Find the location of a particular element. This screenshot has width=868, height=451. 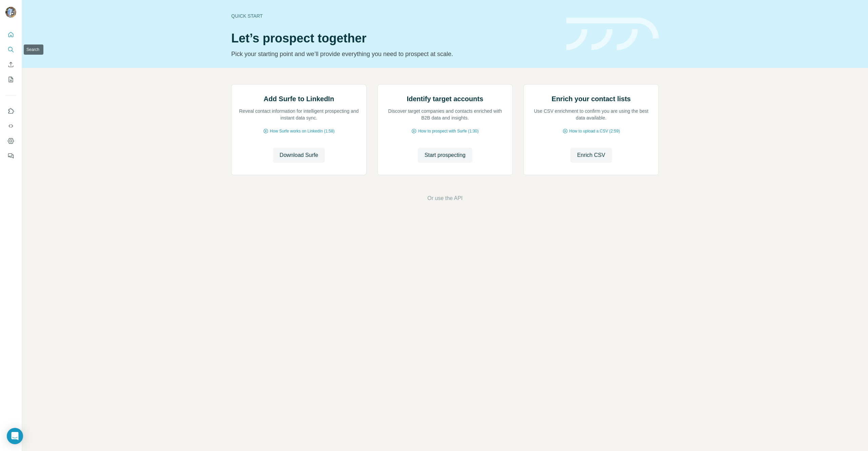

button: Dashboard is located at coordinates (11, 141).